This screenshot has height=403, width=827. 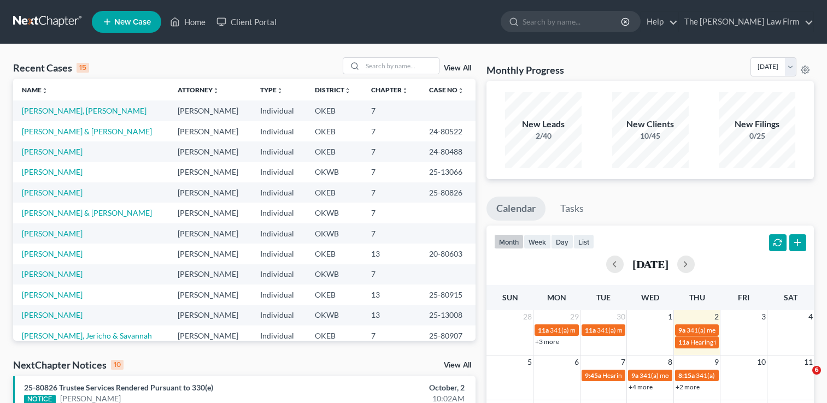 I want to click on div: New Filings, so click(x=757, y=124).